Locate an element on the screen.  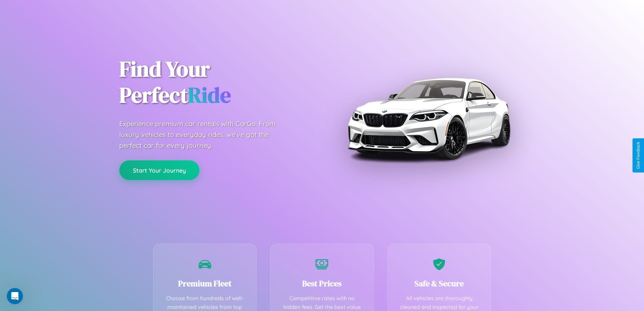
span: Ride is located at coordinates (209, 95).